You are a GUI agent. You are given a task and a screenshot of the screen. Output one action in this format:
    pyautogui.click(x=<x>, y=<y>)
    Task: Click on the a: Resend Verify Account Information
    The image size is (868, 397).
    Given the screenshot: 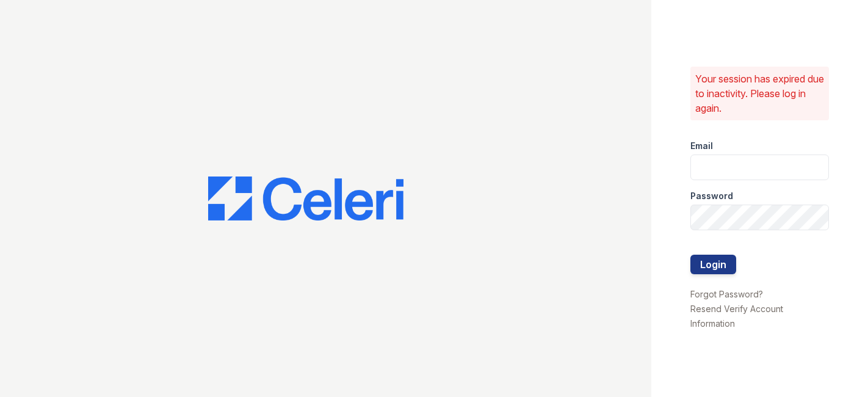 What is the action you would take?
    pyautogui.click(x=736, y=316)
    